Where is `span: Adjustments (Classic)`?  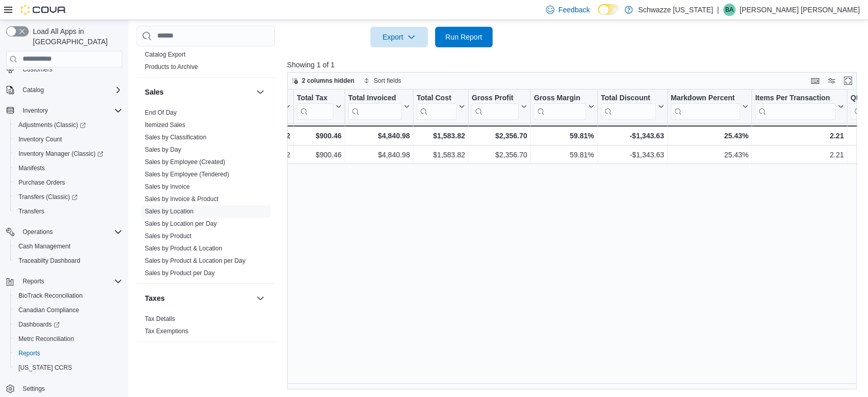
span: Adjustments (Classic) is located at coordinates (52, 125).